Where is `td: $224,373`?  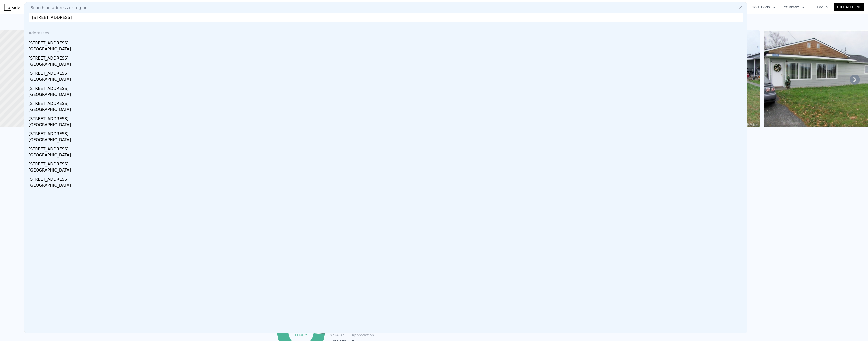 td: $224,373 is located at coordinates (338, 335).